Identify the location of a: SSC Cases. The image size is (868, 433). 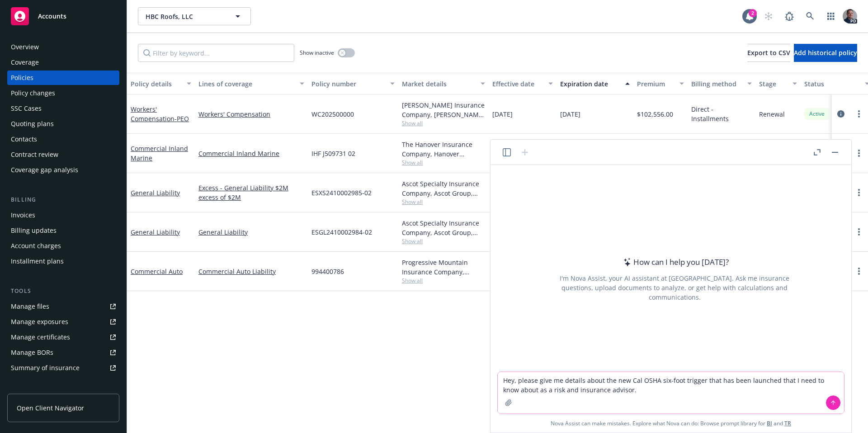
(63, 108).